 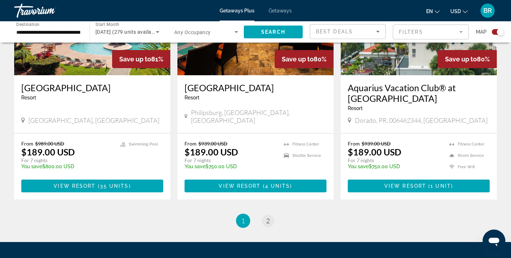 What do you see at coordinates (488, 11) in the screenshot?
I see `span: BR` at bounding box center [488, 11].